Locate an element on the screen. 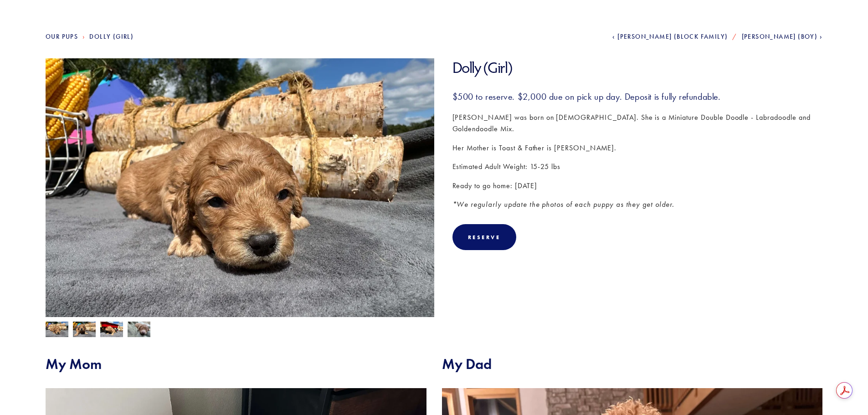 This screenshot has width=868, height=415. h2: My Mom is located at coordinates (236, 364).